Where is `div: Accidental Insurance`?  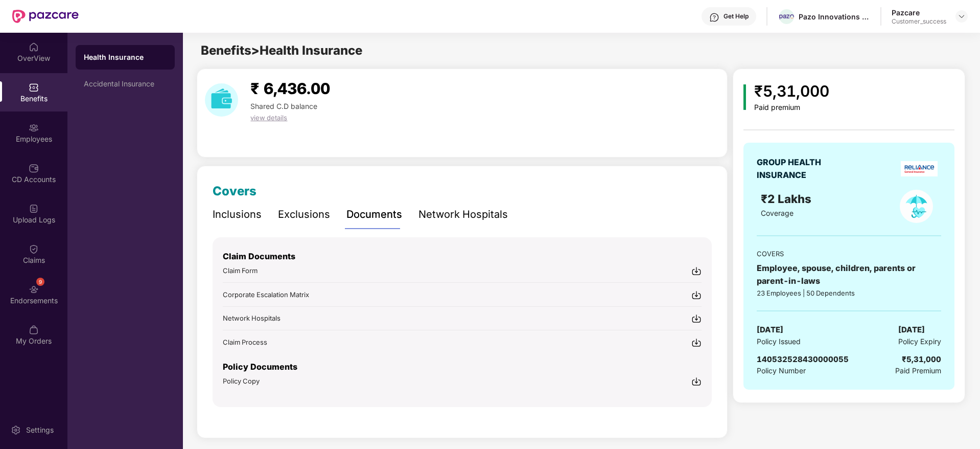
div: Accidental Insurance is located at coordinates (125, 84).